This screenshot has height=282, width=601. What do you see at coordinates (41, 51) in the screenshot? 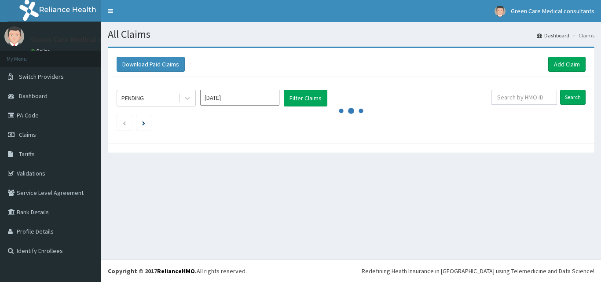
I see `a: Online` at bounding box center [41, 51].